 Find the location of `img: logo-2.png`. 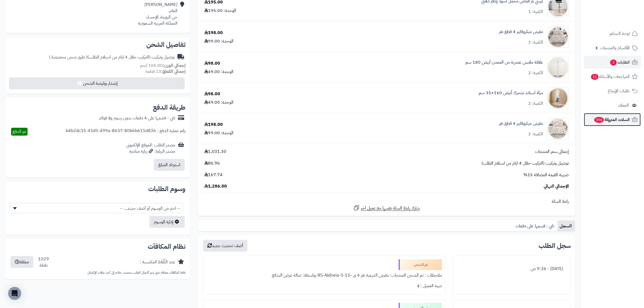

img: logo-2.png is located at coordinates (623, 15).